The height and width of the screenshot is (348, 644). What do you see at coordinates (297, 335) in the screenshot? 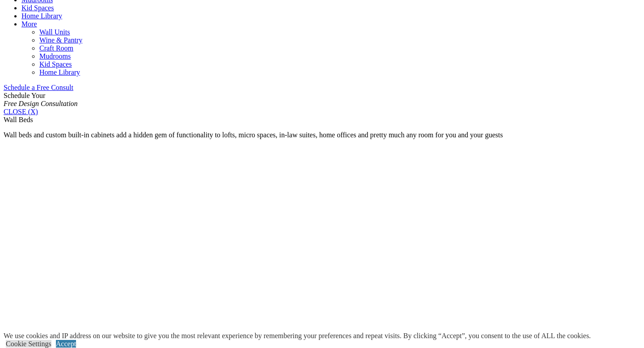
I see `div: We use cookies and IP address on our website to give you the most relevant experience by remember...` at bounding box center [297, 335].